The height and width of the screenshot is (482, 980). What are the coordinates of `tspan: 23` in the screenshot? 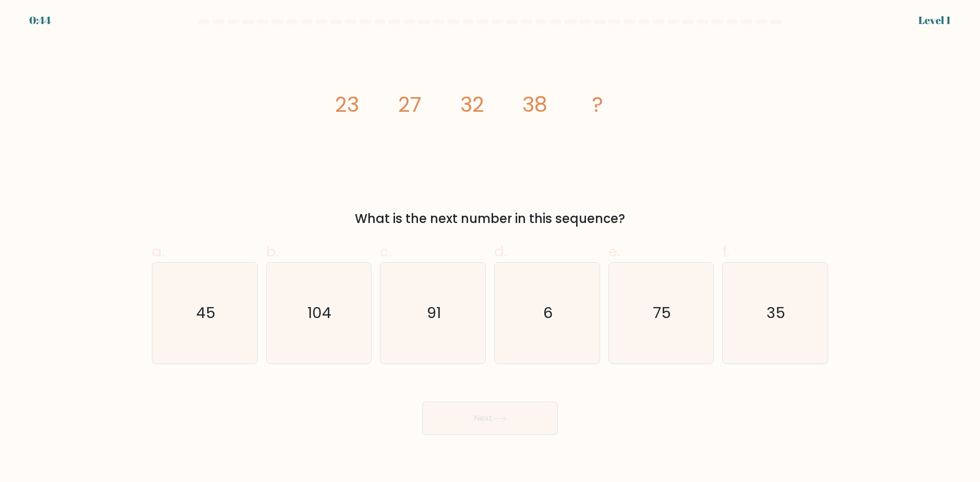 It's located at (347, 104).